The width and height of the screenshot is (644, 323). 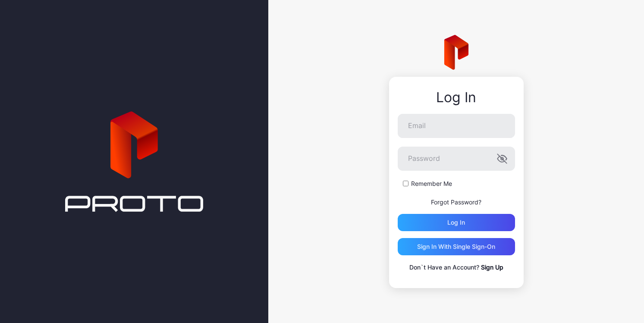 What do you see at coordinates (502, 158) in the screenshot?
I see `button: Password` at bounding box center [502, 158].